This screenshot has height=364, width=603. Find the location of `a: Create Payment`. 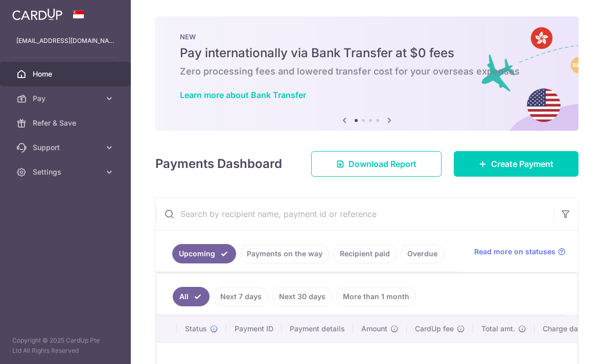

a: Create Payment is located at coordinates (516, 164).